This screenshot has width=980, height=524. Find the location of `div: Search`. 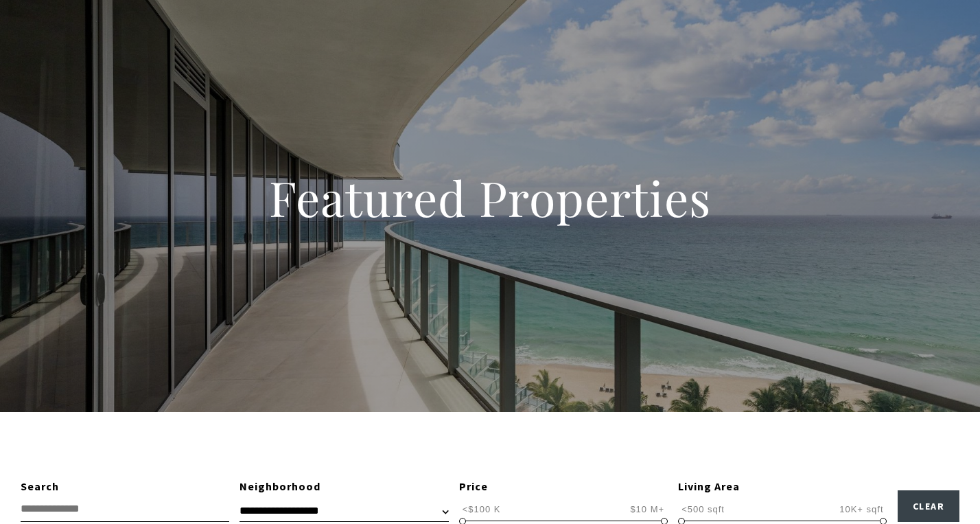

div: Search is located at coordinates (125, 487).